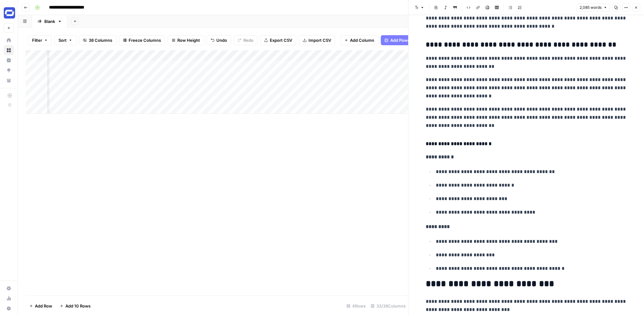 Image resolution: width=644 pixels, height=316 pixels. I want to click on span: Add Power Agent, so click(407, 40).